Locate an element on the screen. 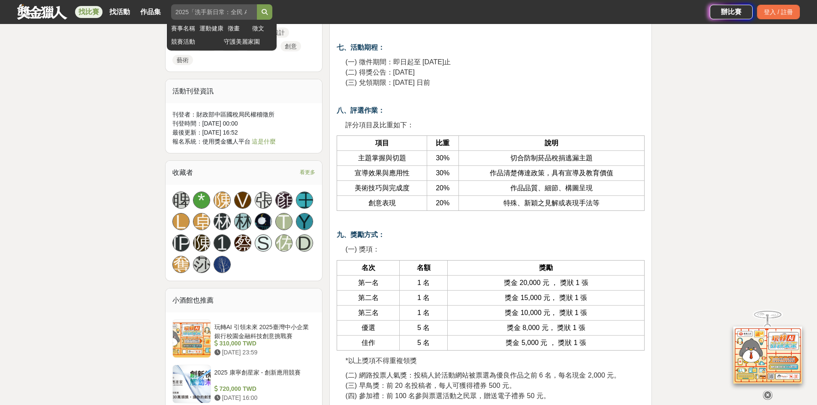  a: 辦比賽 is located at coordinates (731, 12).